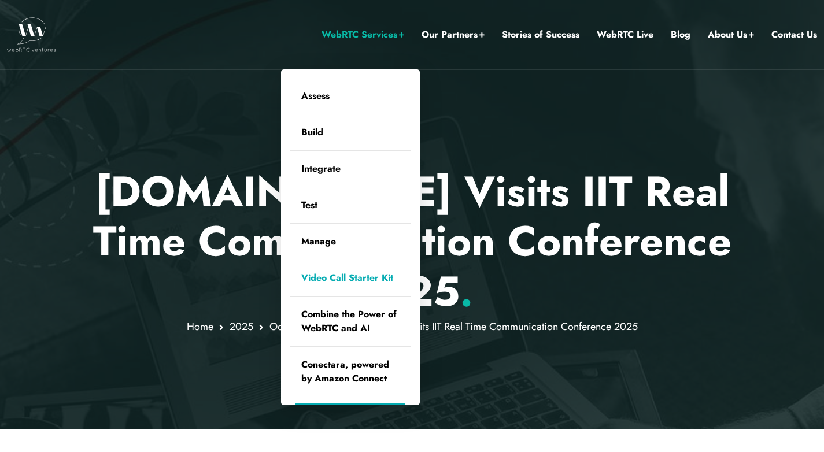  Describe the element at coordinates (351, 132) in the screenshot. I see `a: Build` at that location.